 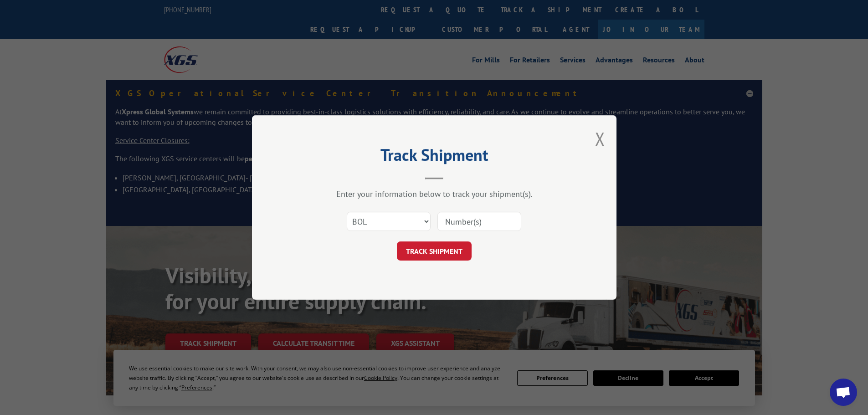 What do you see at coordinates (844, 392) in the screenshot?
I see `a: Open chat` at bounding box center [844, 392].